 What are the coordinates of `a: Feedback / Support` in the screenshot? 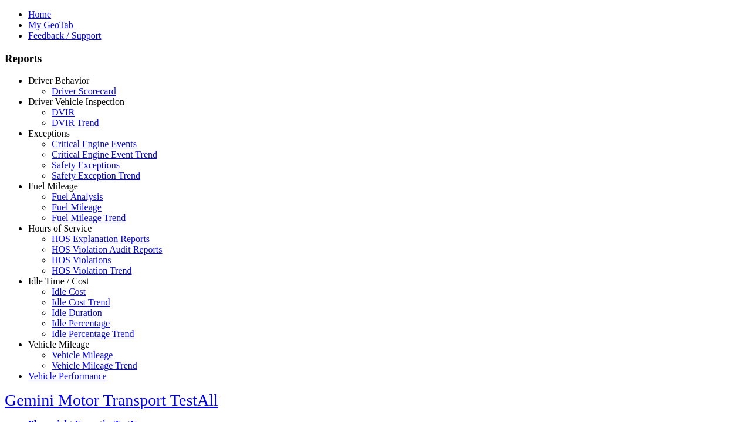 It's located at (64, 35).